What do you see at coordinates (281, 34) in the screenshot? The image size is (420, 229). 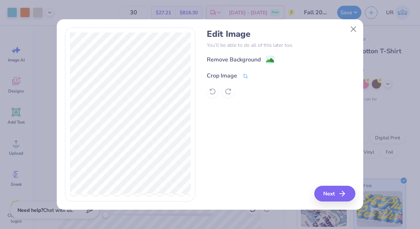 I see `h4: Edit Image` at bounding box center [281, 34].